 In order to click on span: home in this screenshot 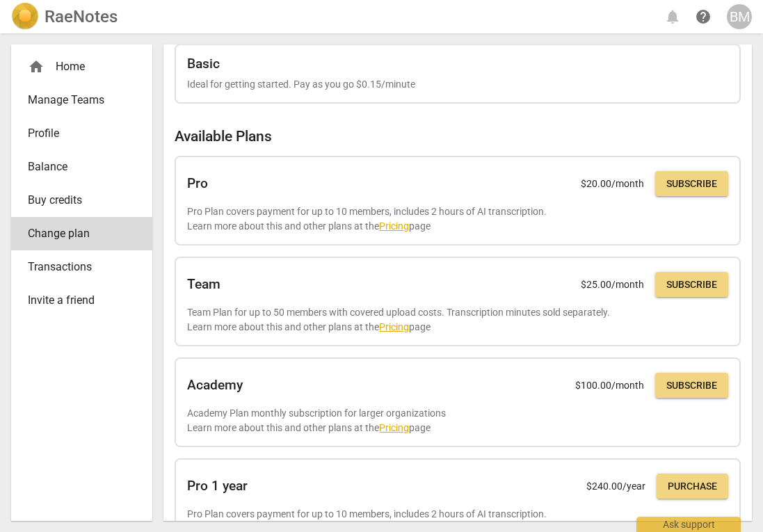, I will do `click(36, 67)`.